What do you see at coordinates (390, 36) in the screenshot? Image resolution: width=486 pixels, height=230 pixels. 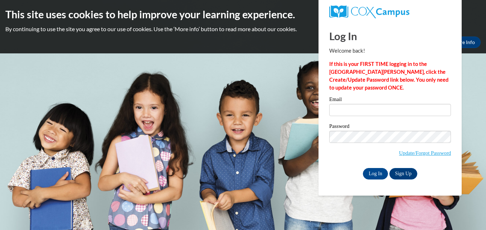 I see `h1: Log In` at bounding box center [390, 36].